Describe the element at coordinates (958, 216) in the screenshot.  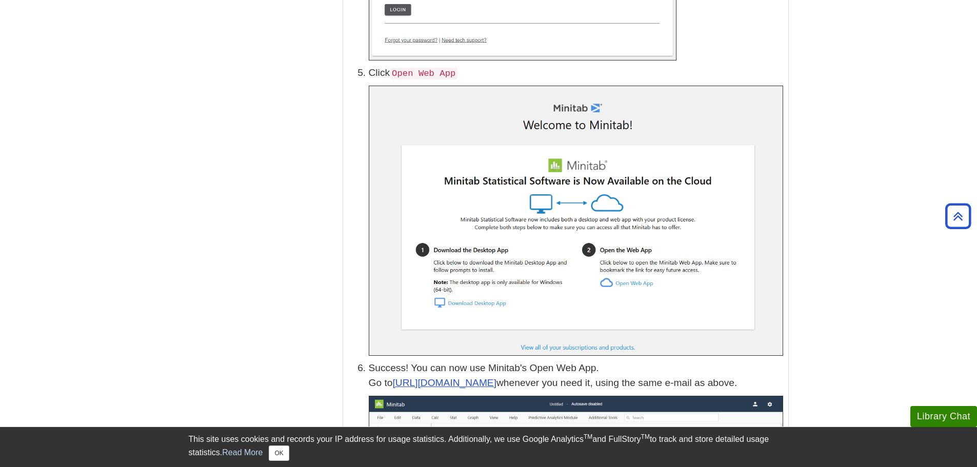
I see `a: Back to Top` at that location.